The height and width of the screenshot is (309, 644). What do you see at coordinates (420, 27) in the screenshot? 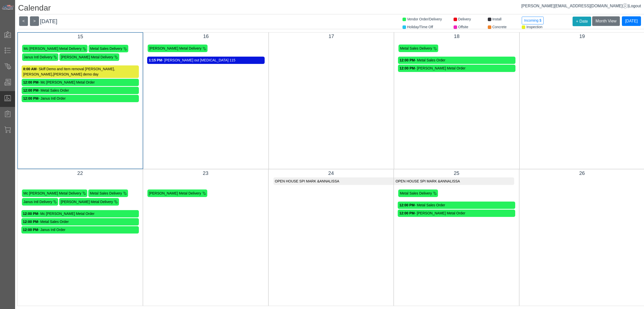
I see `span: Holiday/Time Off` at bounding box center [420, 27].